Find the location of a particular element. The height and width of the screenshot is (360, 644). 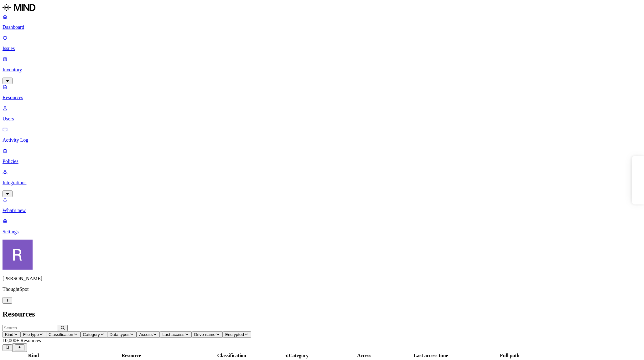

span: Last access is located at coordinates (173, 335).